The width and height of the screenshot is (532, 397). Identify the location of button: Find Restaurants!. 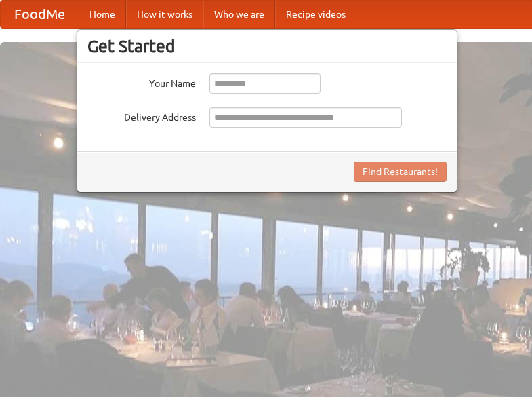
(399, 172).